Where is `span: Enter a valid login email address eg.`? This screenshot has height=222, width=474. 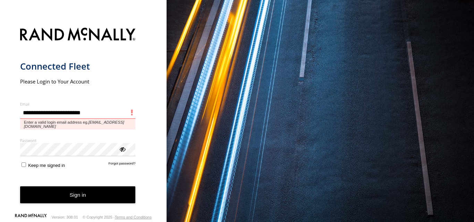 span: Enter a valid login email address eg. is located at coordinates (78, 124).